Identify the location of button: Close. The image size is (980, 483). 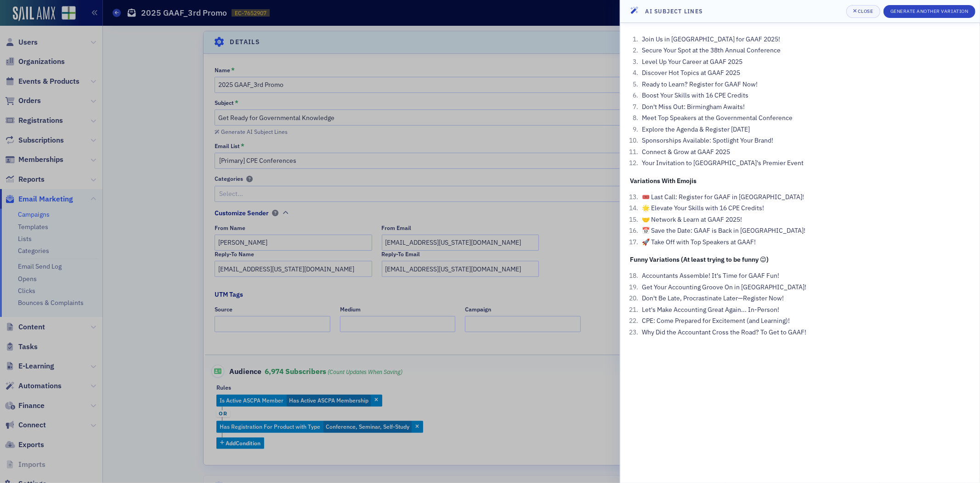
(864, 11).